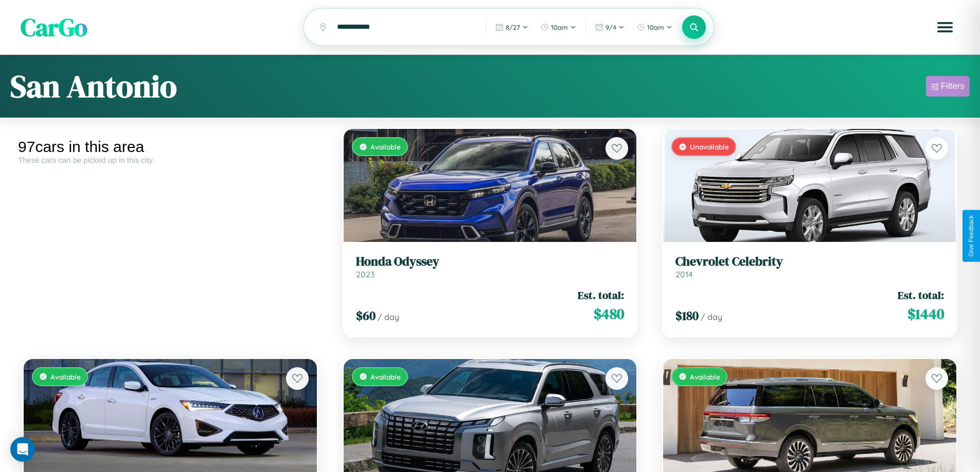 Image resolution: width=980 pixels, height=472 pixels. What do you see at coordinates (490, 266) in the screenshot?
I see `a: Honda Odyssey2023` at bounding box center [490, 266].